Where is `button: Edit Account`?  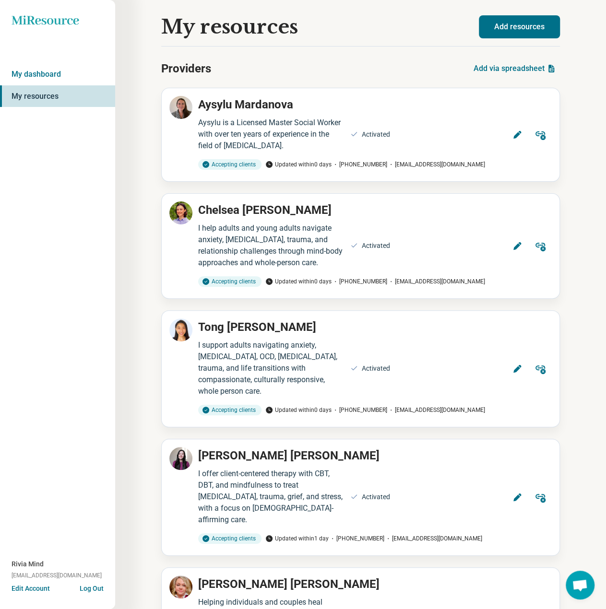
button: Edit Account is located at coordinates (31, 589).